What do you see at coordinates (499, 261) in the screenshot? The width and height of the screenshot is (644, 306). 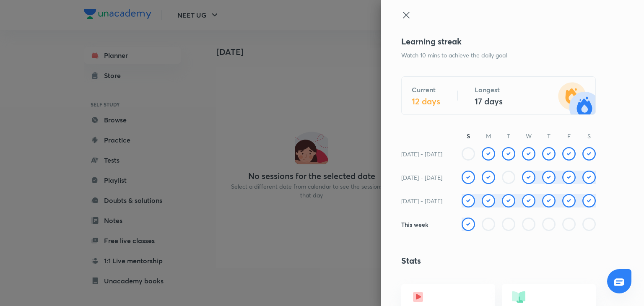 I see `h4: Stats` at bounding box center [499, 261].